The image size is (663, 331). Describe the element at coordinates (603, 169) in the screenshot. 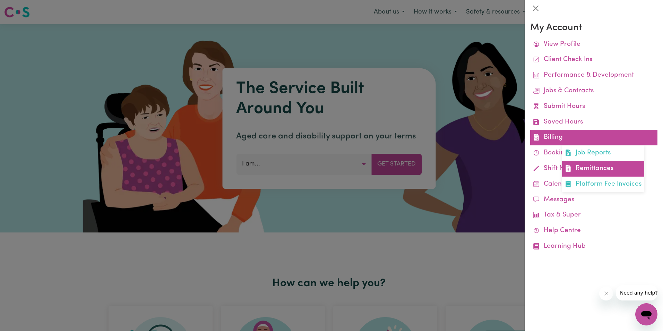

I see `a: Remittances` at that location.